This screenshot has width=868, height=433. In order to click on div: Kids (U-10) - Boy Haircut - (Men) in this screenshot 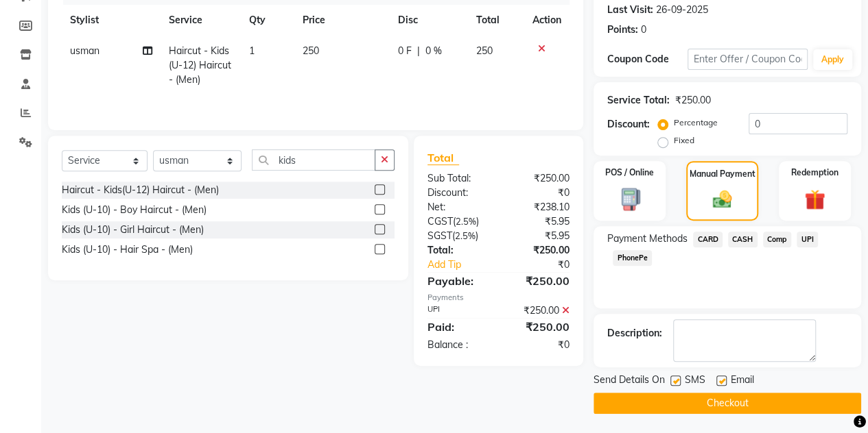, I will do `click(133, 210)`.